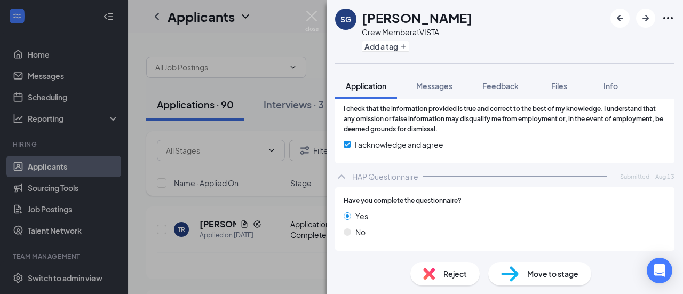 The width and height of the screenshot is (683, 294). Describe the element at coordinates (434, 86) in the screenshot. I see `span: Messages` at that location.